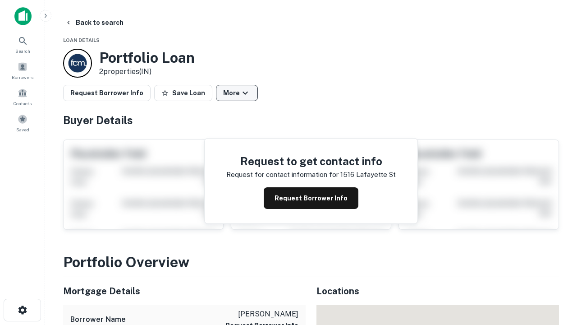 This screenshot has height=325, width=577. Describe the element at coordinates (81, 40) in the screenshot. I see `span: Loan Details` at that location.